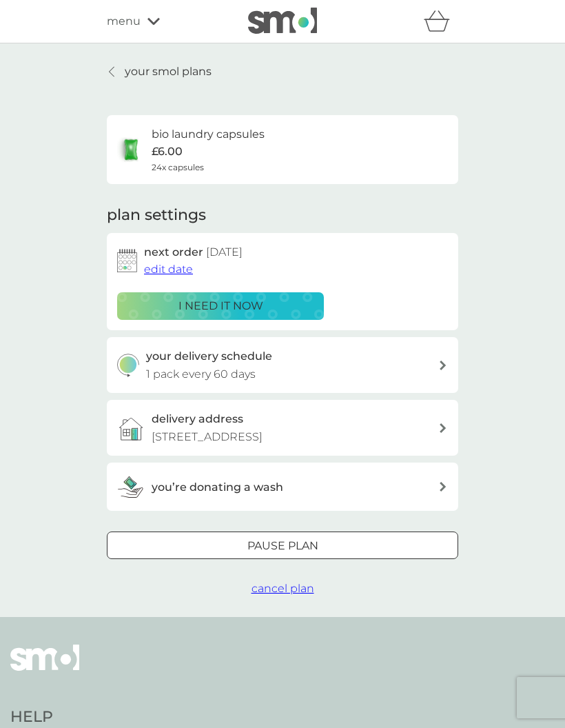  Describe the element at coordinates (168, 270) in the screenshot. I see `button: edit date` at that location.